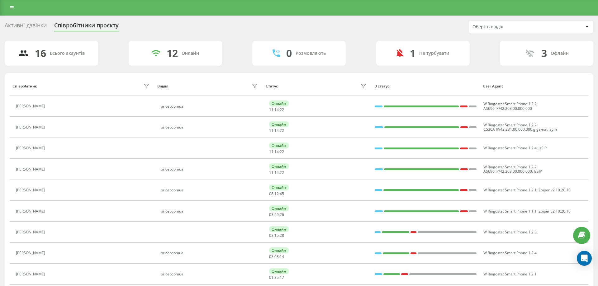 This screenshot has width=598, height=286. Describe the element at coordinates (289, 53) in the screenshot. I see `div: 0` at that location.